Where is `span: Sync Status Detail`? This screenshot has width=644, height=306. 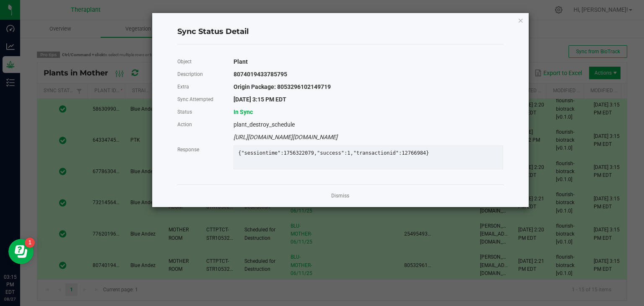
span: Sync Status Detail is located at coordinates (213, 32).